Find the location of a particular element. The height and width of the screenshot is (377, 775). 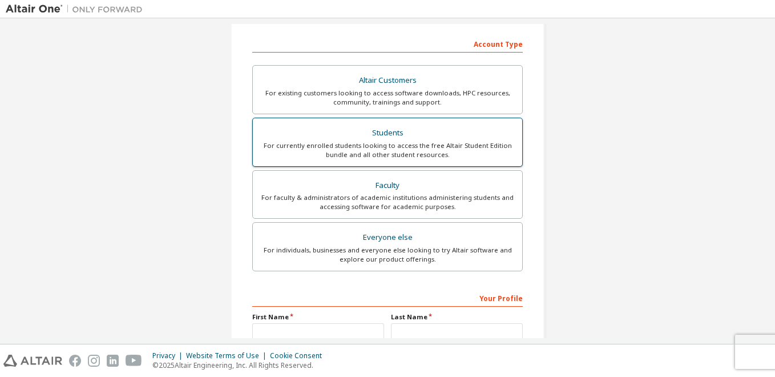

div: For faculty & administrators of academic institutions administering students and accessing softwa... is located at coordinates (387, 202).